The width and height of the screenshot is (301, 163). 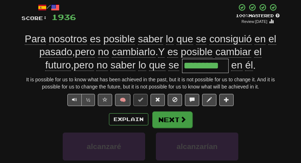 What do you see at coordinates (56, 52) in the screenshot?
I see `span: pasado` at bounding box center [56, 52].